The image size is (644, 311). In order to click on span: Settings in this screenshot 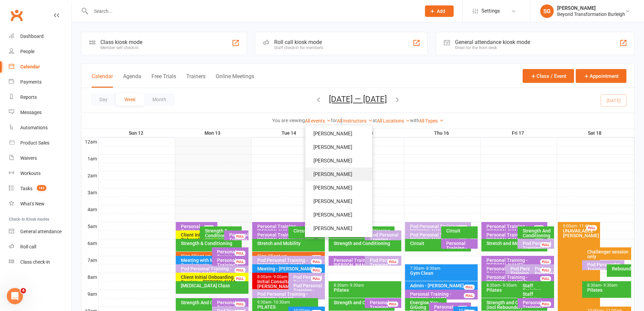, I will do `click(490, 11)`.